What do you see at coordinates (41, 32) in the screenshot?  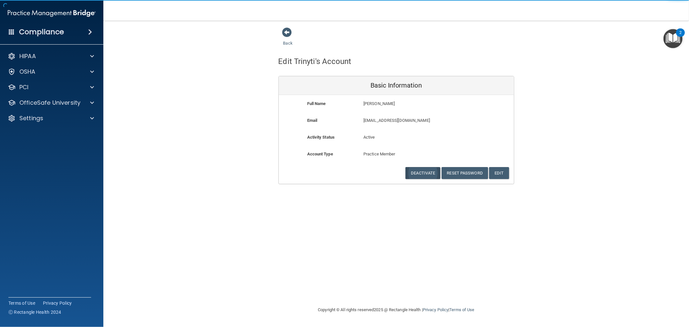 I see `h4: Compliance` at bounding box center [41, 32].